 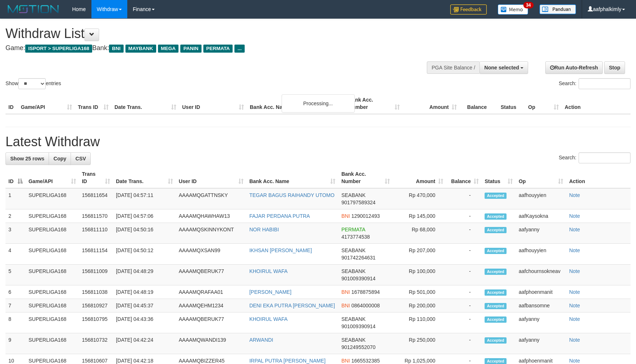 What do you see at coordinates (292, 195) in the screenshot?
I see `a: TEGAR BAGUS RAIHANDY UTOMO` at bounding box center [292, 195].